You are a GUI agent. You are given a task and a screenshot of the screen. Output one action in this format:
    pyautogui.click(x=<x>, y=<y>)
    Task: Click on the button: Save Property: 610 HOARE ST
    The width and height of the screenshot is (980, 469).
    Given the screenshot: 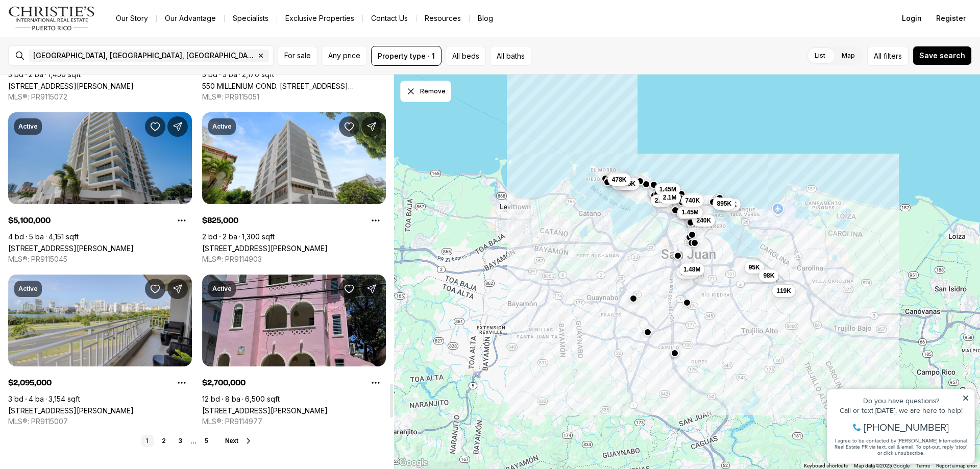 What is the action you would take?
    pyautogui.click(x=349, y=289)
    